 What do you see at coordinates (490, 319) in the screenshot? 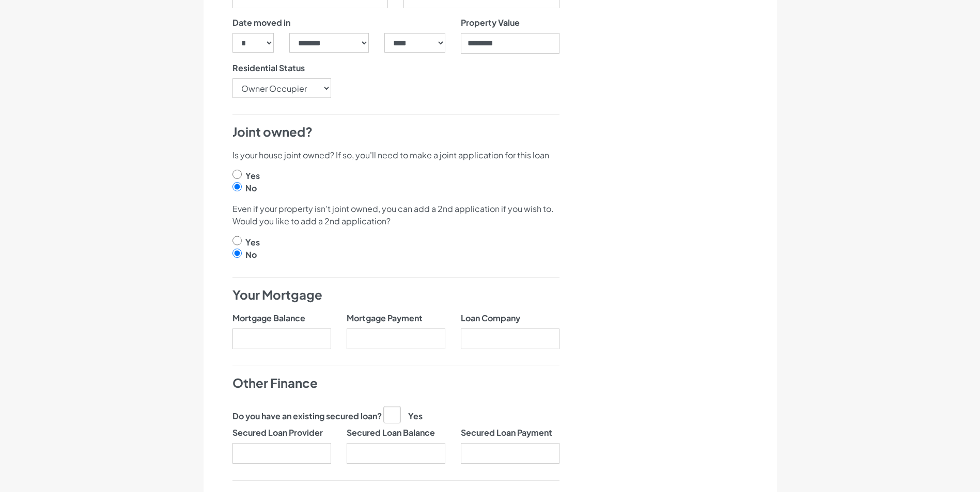
I see `label: Loan Company` at bounding box center [490, 319].